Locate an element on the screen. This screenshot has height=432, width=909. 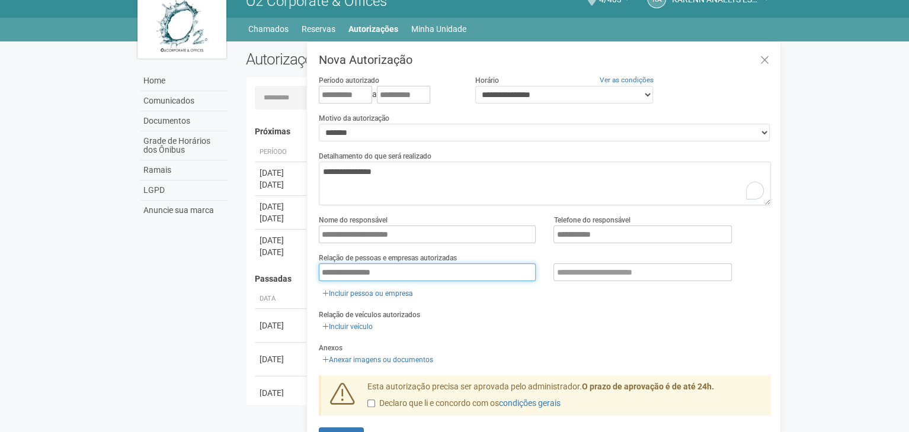
label: Motivo da autorização is located at coordinates (354, 118).